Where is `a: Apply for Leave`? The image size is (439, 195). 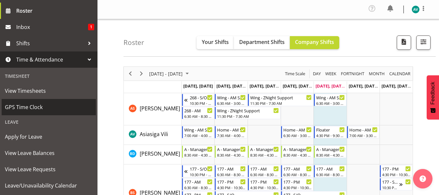 a: Apply for Leave is located at coordinates (49, 137).